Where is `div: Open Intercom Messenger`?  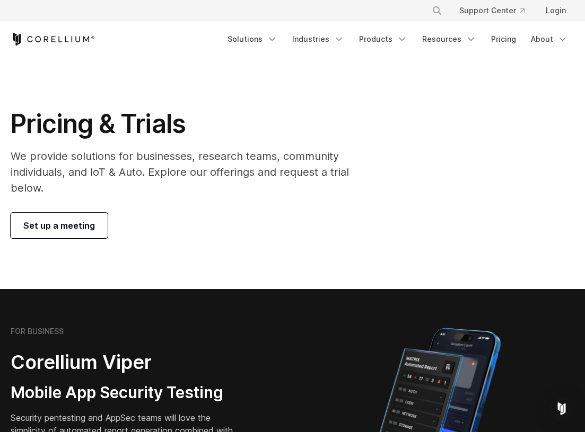
div: Open Intercom Messenger is located at coordinates (561, 409).